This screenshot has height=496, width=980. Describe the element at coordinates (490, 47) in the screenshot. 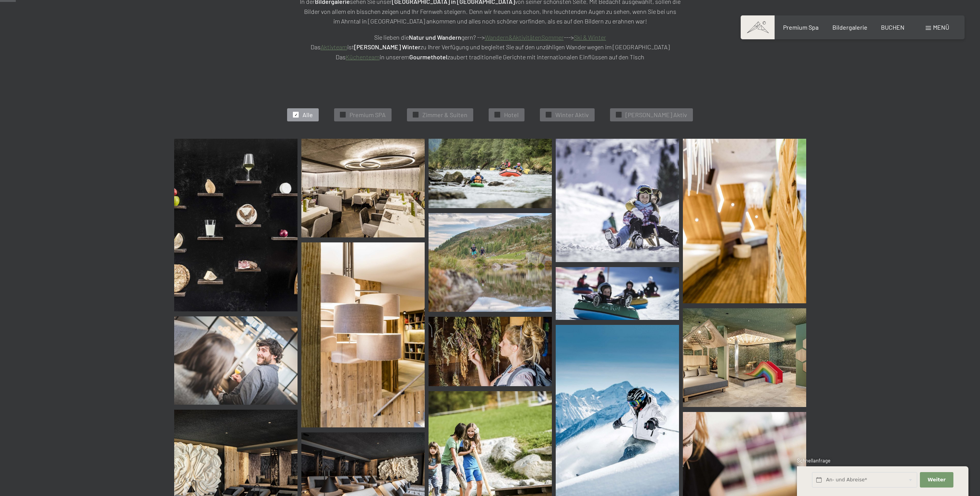

I see `p: Sie lieben die gern? --> ---> Das ist zu Ihrer Verfügung und begleitet Sie auf den unzähligen Wan...` at that location.